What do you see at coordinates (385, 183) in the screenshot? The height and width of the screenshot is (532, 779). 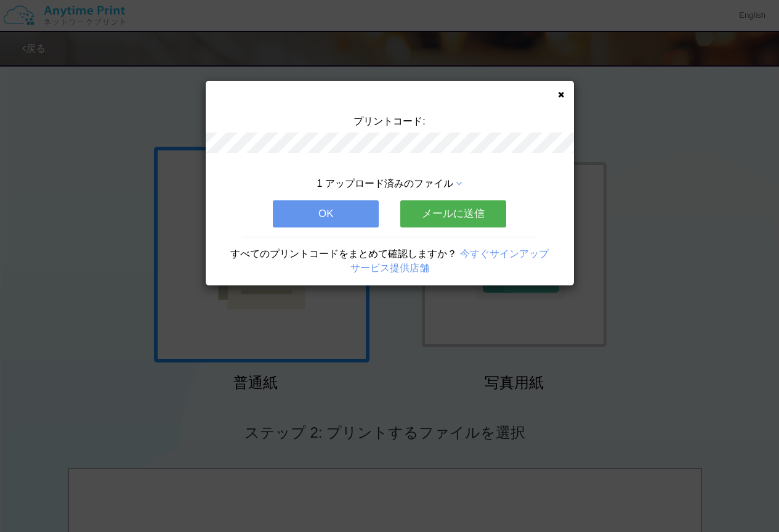 I see `span: 1 アップロード済みのファイル` at bounding box center [385, 183].